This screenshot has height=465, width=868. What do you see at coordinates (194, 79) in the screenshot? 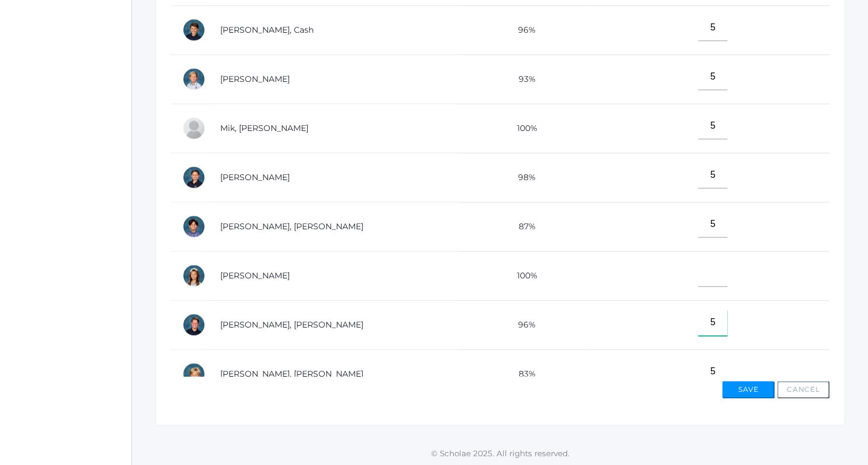
I see `div: Peter Laubacher` at bounding box center [194, 79].